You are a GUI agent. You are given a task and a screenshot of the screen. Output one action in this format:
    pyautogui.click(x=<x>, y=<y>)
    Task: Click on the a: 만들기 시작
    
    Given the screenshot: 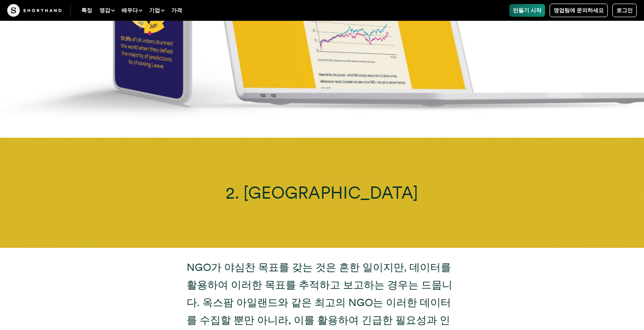 What is the action you would take?
    pyautogui.click(x=527, y=10)
    